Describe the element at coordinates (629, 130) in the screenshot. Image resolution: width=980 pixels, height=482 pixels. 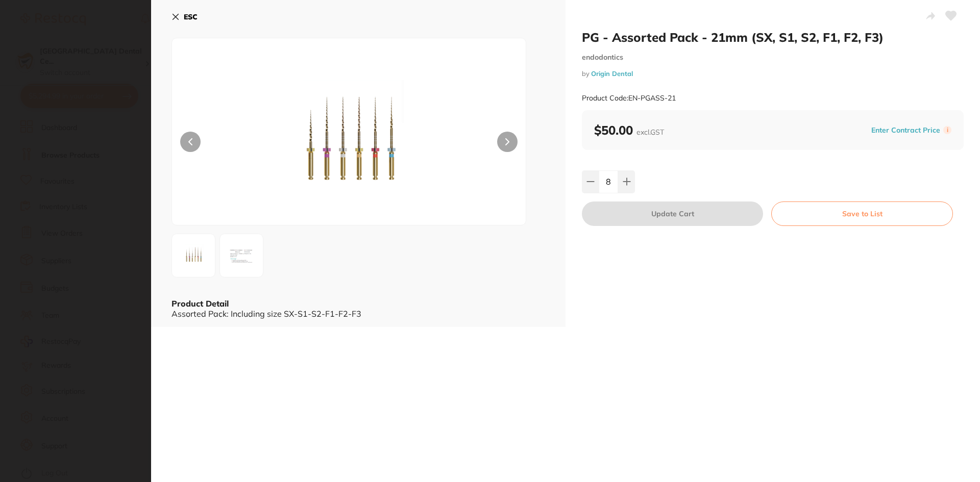
I see `b: $50.00` at that location.